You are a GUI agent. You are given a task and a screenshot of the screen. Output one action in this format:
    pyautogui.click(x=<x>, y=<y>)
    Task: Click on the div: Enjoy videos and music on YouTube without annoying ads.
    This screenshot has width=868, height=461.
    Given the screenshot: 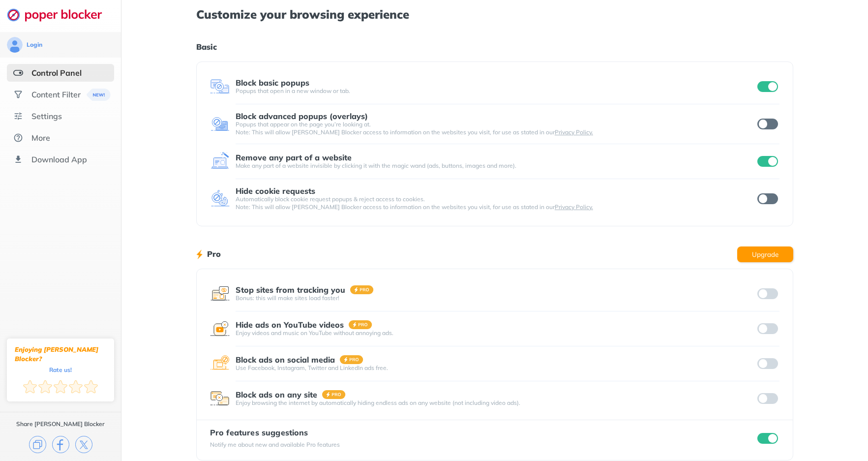 What is the action you would take?
    pyautogui.click(x=495, y=333)
    